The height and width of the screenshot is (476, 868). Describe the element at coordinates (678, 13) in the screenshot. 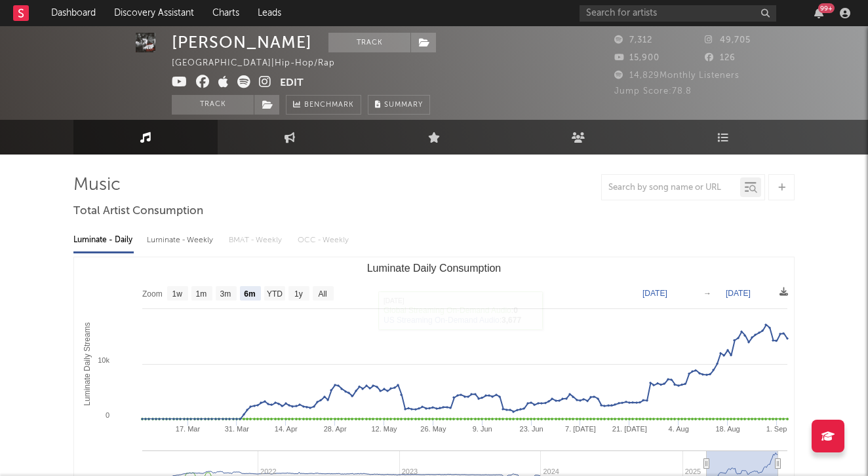

I see `input: Search for artists` at that location.